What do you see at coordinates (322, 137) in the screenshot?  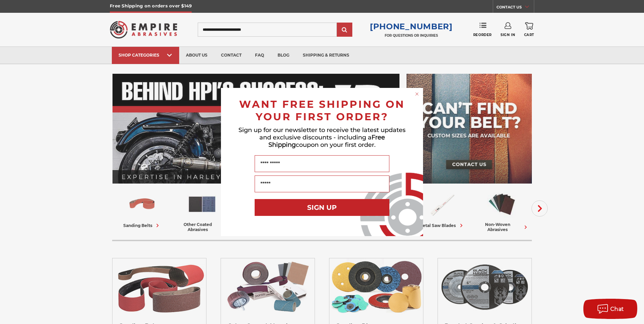 I see `span: Sign up for our newsletter to receive the latest updates and exclusive discounts - including a co...` at bounding box center [322, 137].